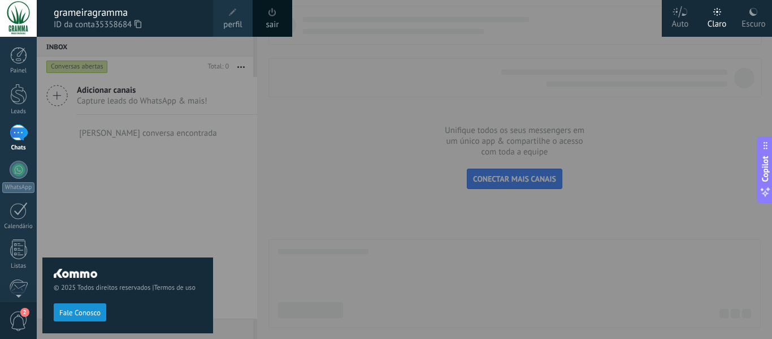 Image resolution: width=772 pixels, height=339 pixels. I want to click on div: Leads, so click(19, 111).